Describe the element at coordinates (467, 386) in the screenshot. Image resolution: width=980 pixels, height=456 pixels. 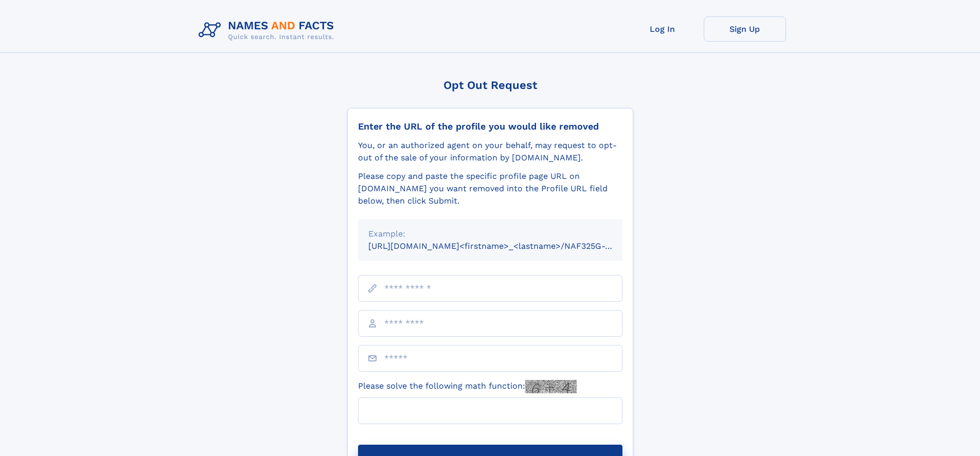
I see `label: Please solve the following math function:` at that location.